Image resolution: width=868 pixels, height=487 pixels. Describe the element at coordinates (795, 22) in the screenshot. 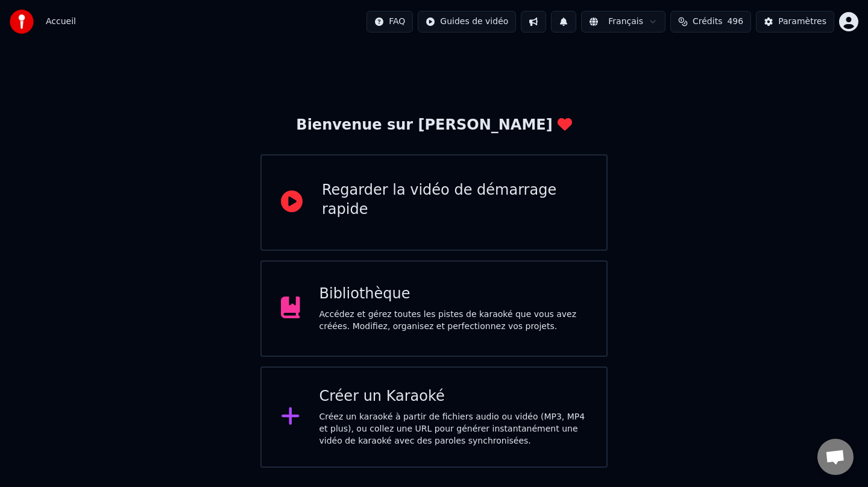

I see `button: Paramètres` at that location.